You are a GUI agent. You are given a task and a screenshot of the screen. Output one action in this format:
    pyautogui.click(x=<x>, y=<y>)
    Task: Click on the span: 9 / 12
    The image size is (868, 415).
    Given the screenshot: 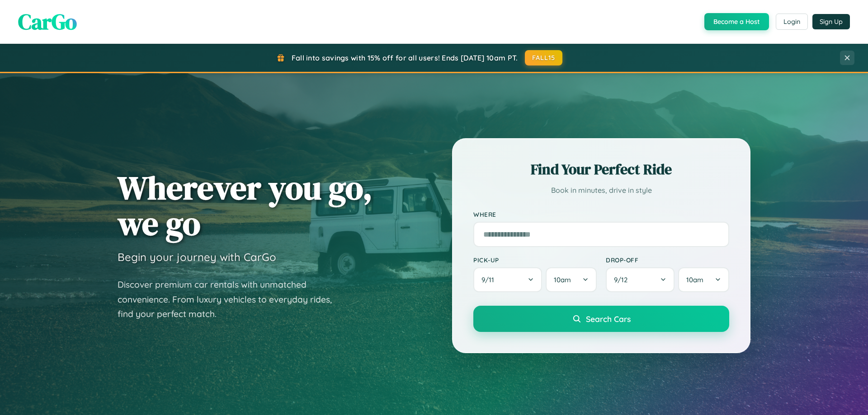 What is the action you would take?
    pyautogui.click(x=623, y=280)
    